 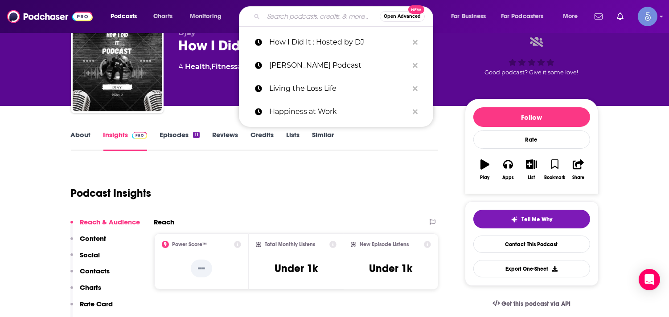 I want to click on p: Contacts, so click(x=95, y=271).